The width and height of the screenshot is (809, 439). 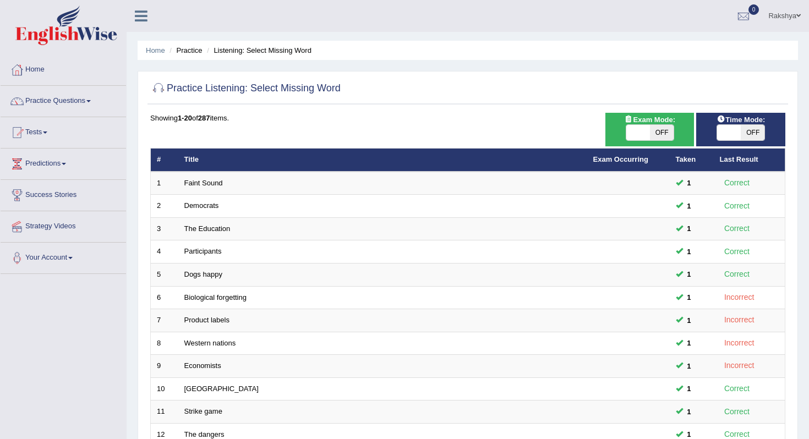 What do you see at coordinates (257, 50) in the screenshot?
I see `li: Listening: Select Missing Word` at bounding box center [257, 50].